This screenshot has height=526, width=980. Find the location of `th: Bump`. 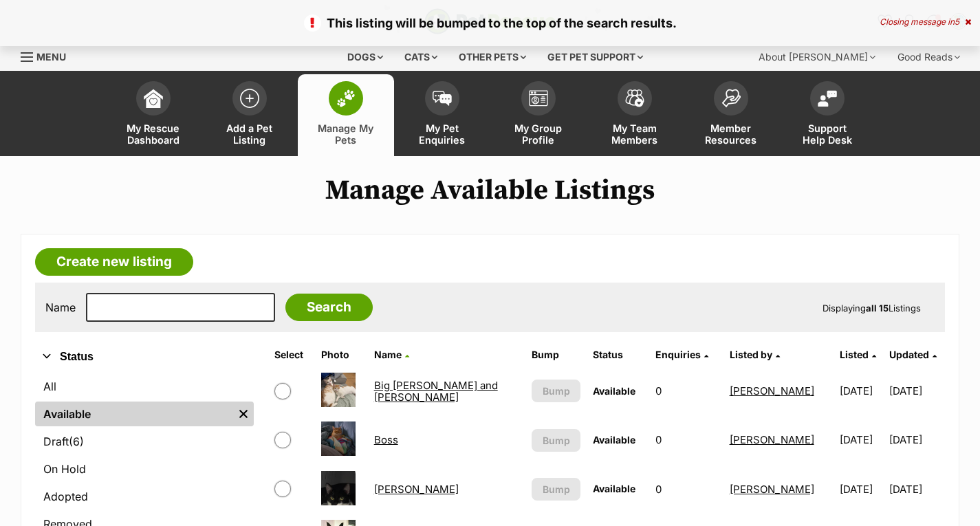

th: Bump is located at coordinates (556, 355).